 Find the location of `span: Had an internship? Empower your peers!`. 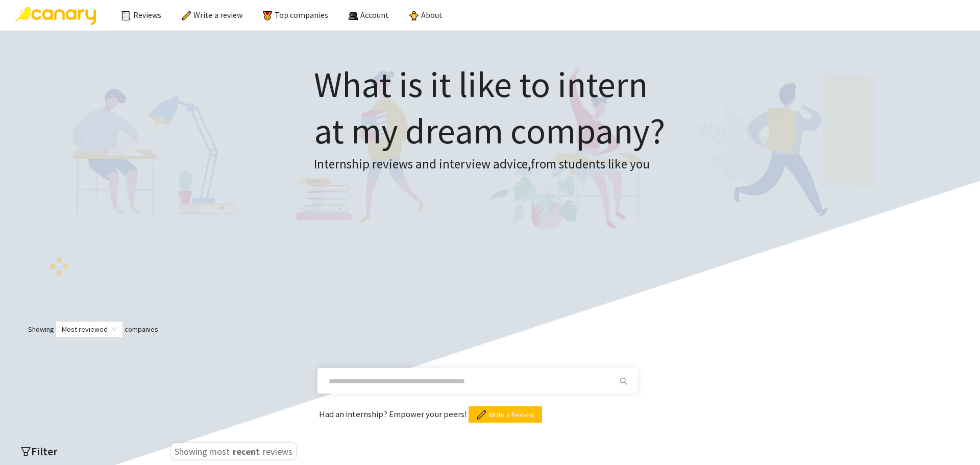

span: Had an internship? Empower your peers! is located at coordinates (394, 414).